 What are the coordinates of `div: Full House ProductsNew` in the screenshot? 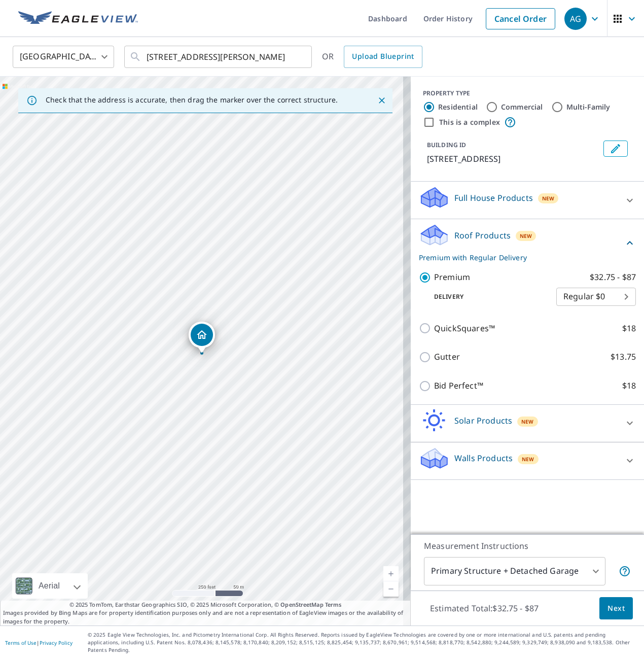 It's located at (527, 200).